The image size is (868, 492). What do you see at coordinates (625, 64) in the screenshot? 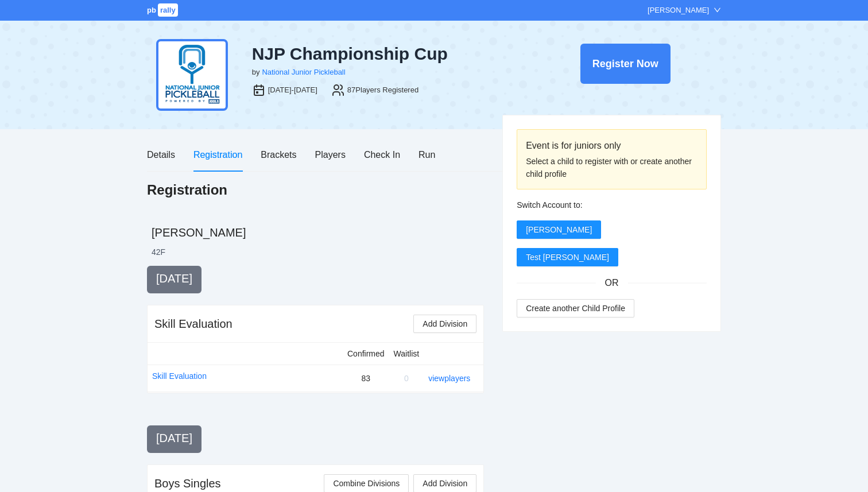
I see `button: Register Now` at bounding box center [625, 64].